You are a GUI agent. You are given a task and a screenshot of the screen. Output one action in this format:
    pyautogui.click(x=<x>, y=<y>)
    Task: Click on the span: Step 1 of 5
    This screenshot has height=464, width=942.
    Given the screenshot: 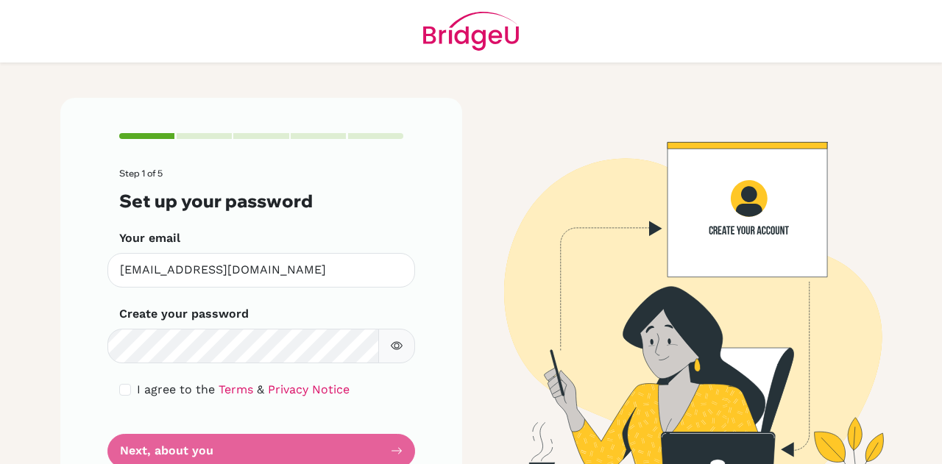 What is the action you would take?
    pyautogui.click(x=141, y=173)
    